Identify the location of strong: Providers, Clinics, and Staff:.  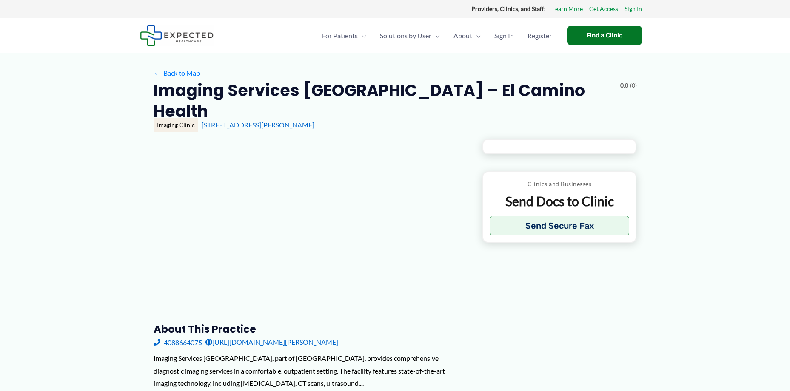
(508, 9).